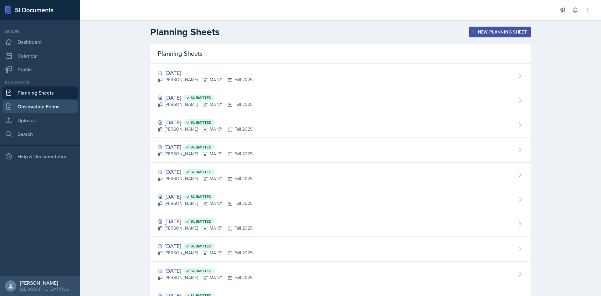  Describe the element at coordinates (40, 32) in the screenshot. I see `div: Leader` at that location.